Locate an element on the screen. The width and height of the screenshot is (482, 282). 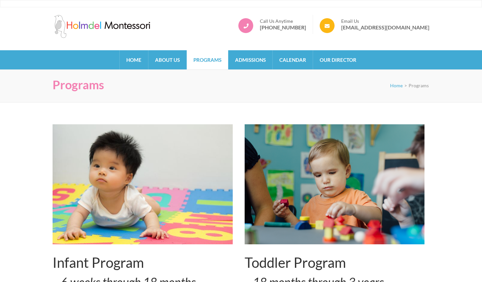
h2: Toddler Program is located at coordinates (335, 263).